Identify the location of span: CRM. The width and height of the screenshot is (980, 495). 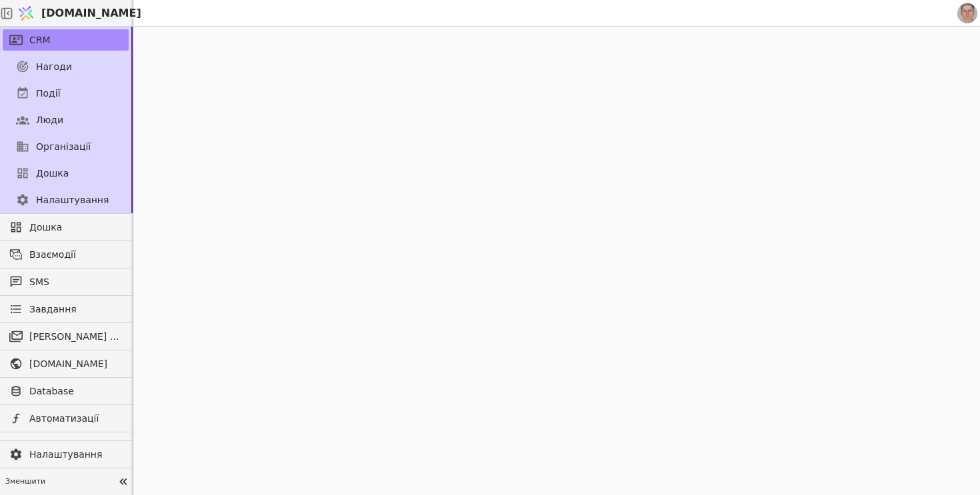
(40, 40).